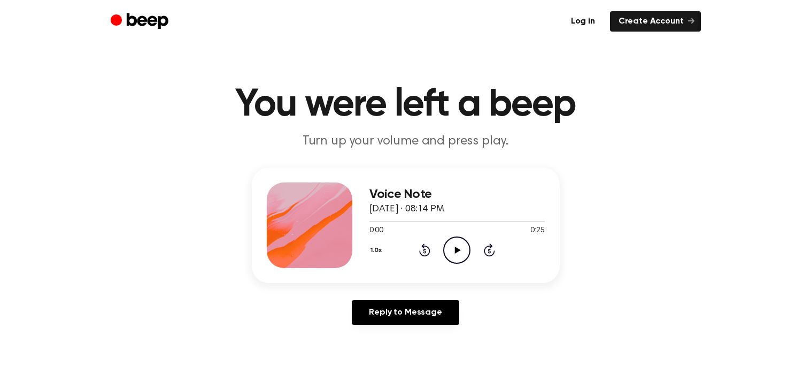  Describe the element at coordinates (406, 105) in the screenshot. I see `h1: You were left a beep` at that location.